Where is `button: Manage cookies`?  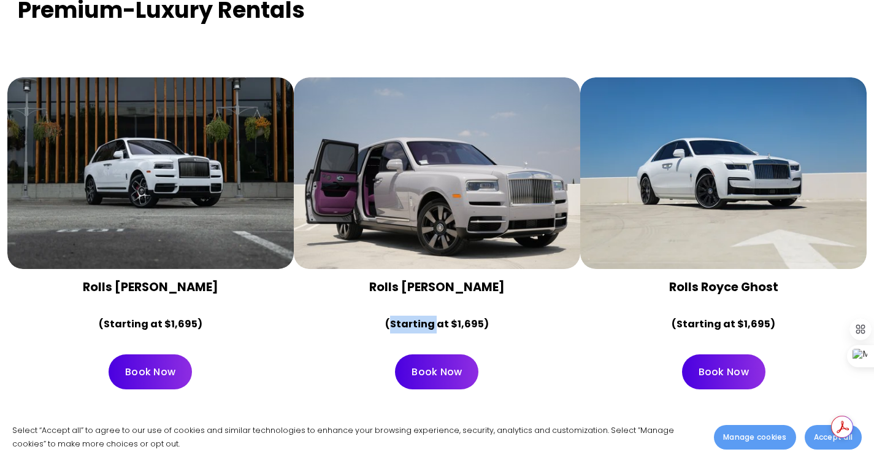 button: Manage cookies is located at coordinates (755, 437).